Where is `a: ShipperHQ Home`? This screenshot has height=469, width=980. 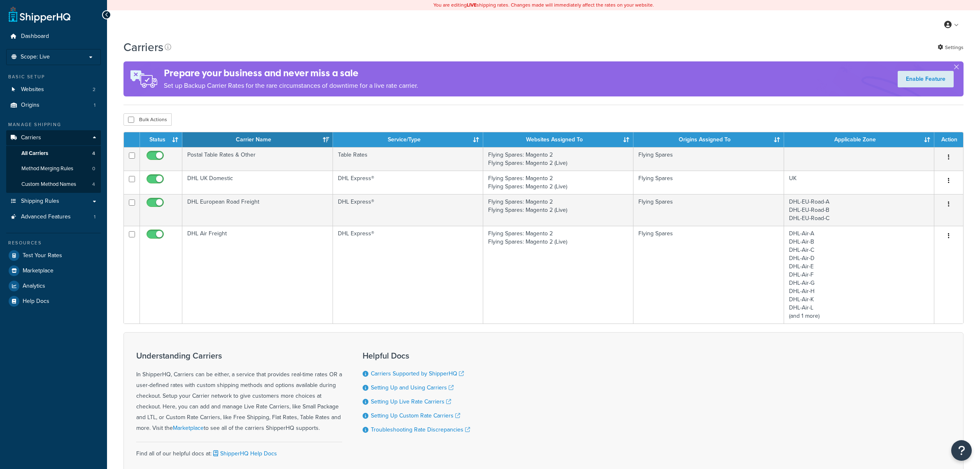 a: ShipperHQ Home is located at coordinates (39, 15).